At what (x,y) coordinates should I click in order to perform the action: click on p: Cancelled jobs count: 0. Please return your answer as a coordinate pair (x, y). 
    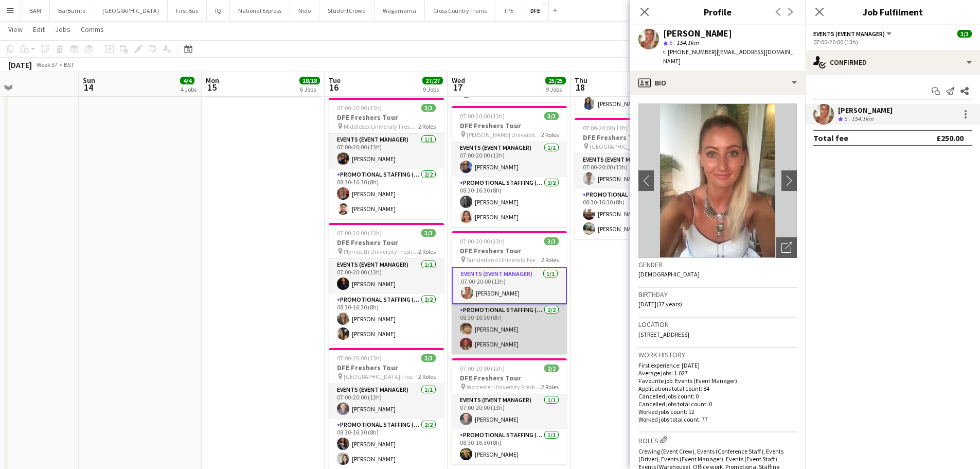
    Looking at the image, I should click on (717, 396).